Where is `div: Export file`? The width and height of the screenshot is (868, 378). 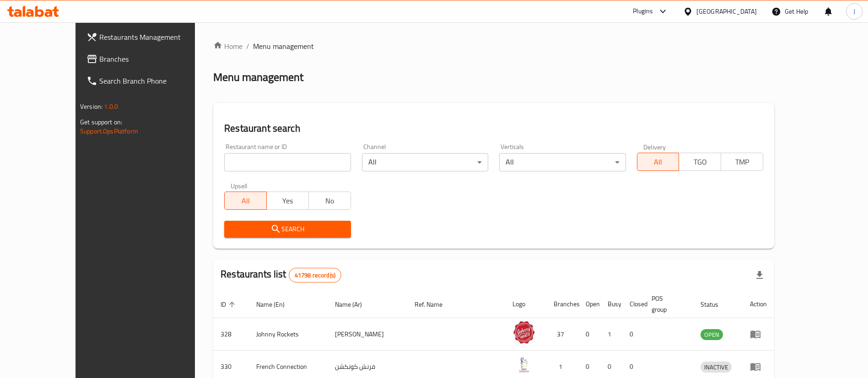 div: Export file is located at coordinates (760, 275).